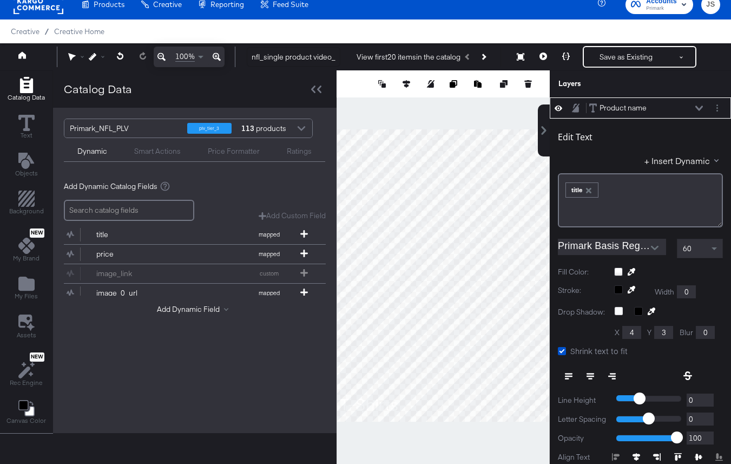  What do you see at coordinates (623, 108) in the screenshot?
I see `div: Product name` at bounding box center [623, 108].